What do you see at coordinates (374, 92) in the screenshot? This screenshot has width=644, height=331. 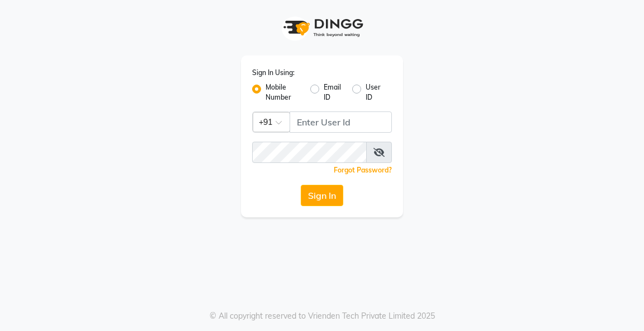 I see `label: User ID` at bounding box center [374, 92].